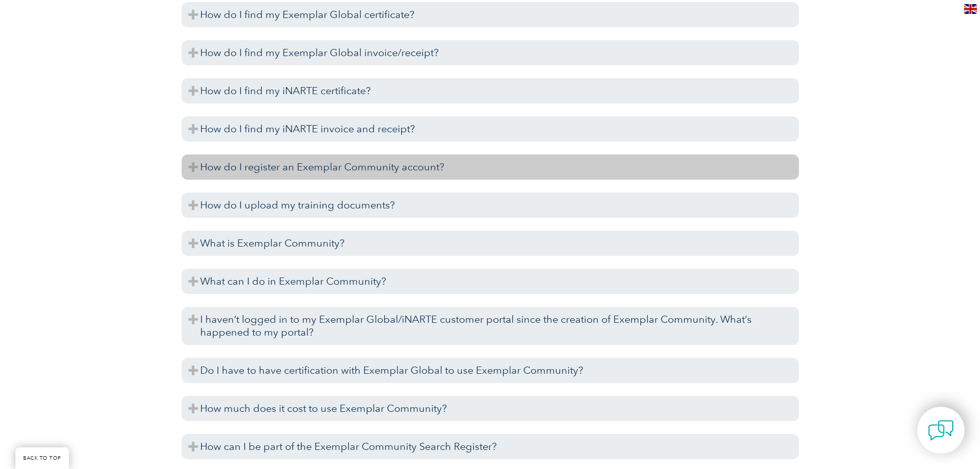 The height and width of the screenshot is (469, 980). Describe the element at coordinates (490, 408) in the screenshot. I see `h3: How much does it cost to use Exemplar Community?` at that location.